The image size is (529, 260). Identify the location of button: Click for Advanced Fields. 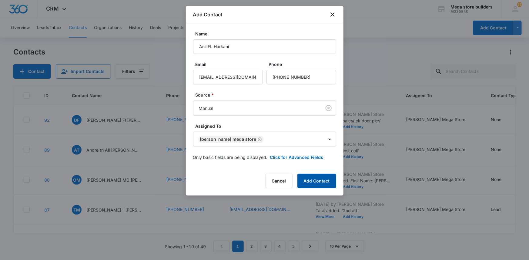
(297, 157).